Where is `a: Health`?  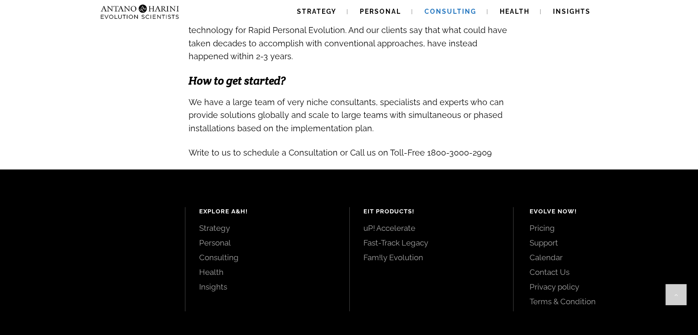 a: Health is located at coordinates (267, 272).